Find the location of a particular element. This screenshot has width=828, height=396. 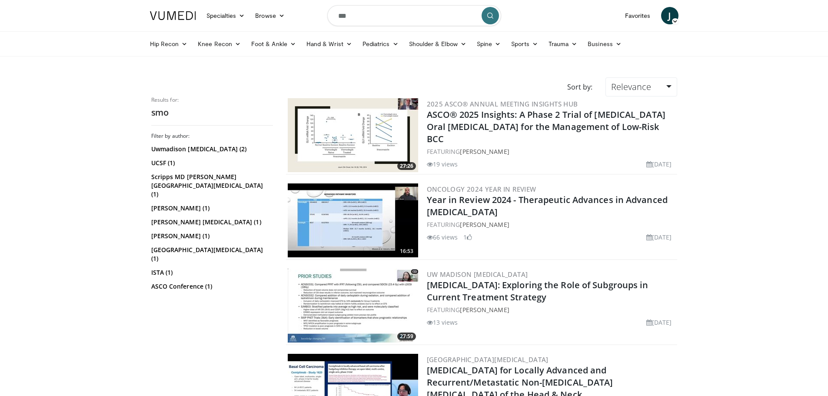

a: ISTA (1) is located at coordinates (211, 272).